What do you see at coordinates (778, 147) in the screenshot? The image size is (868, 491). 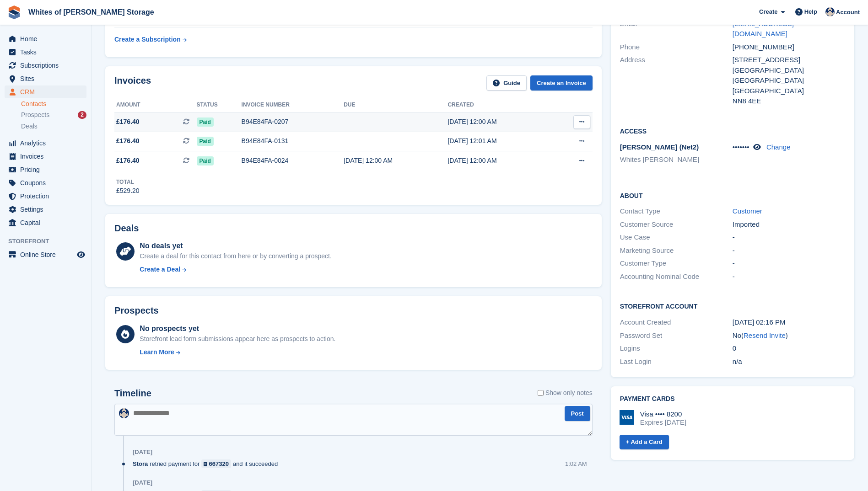 I see `a: Change` at bounding box center [778, 147].